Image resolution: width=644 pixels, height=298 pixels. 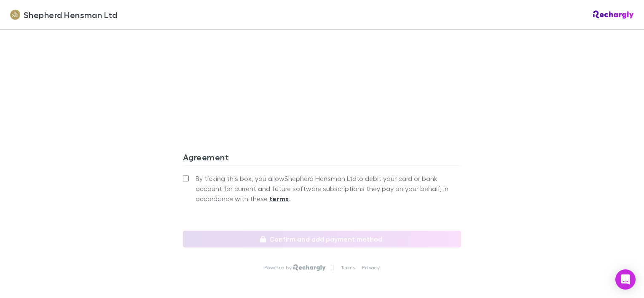 I want to click on p: Terms, so click(x=348, y=268).